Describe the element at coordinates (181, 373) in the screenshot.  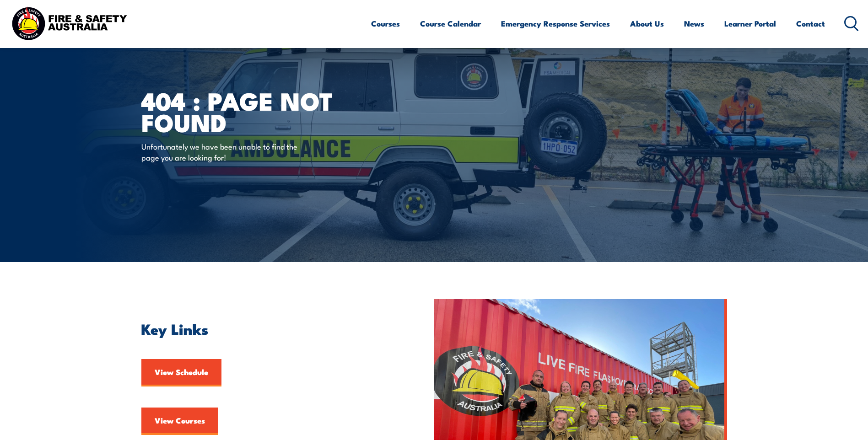
I see `a: View Schedule` at that location.